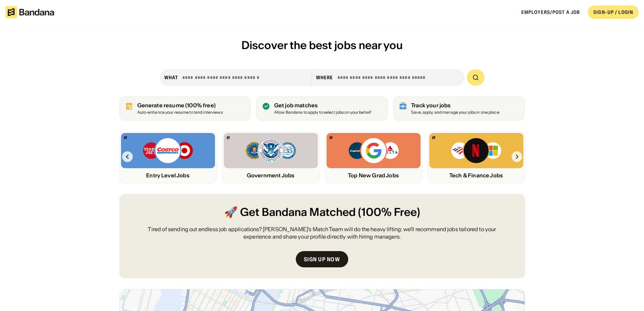 The image size is (644, 311). What do you see at coordinates (373, 175) in the screenshot?
I see `div: Top New Grad Jobs` at bounding box center [373, 175].